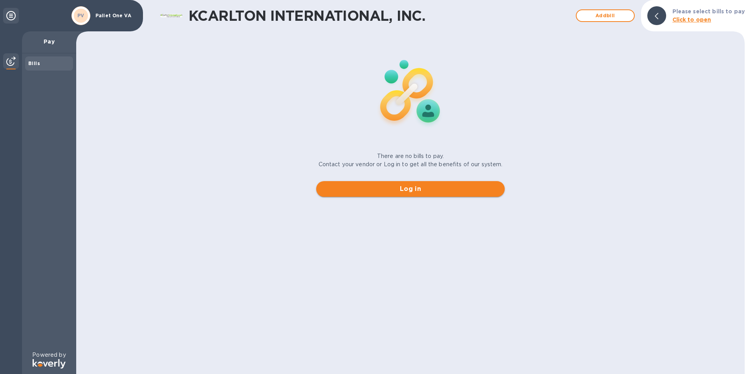 The width and height of the screenshot is (751, 374). I want to click on h1: KCARLTON INTERNATIONAL, INC., so click(380, 16).